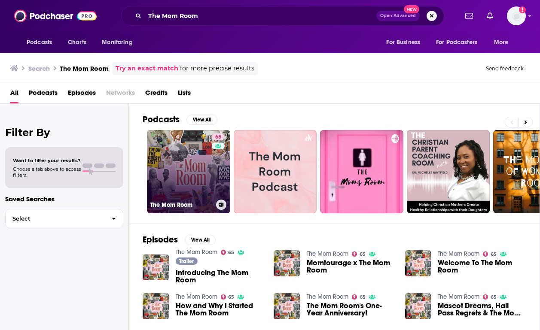  Describe the element at coordinates (120, 95) in the screenshot. I see `span: Networks` at that location.